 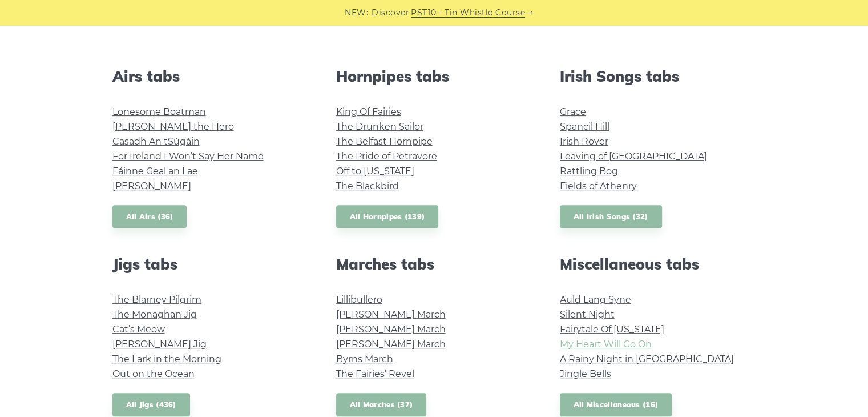 What do you see at coordinates (605, 344) in the screenshot?
I see `a: My Heart Will Go On` at bounding box center [605, 344].